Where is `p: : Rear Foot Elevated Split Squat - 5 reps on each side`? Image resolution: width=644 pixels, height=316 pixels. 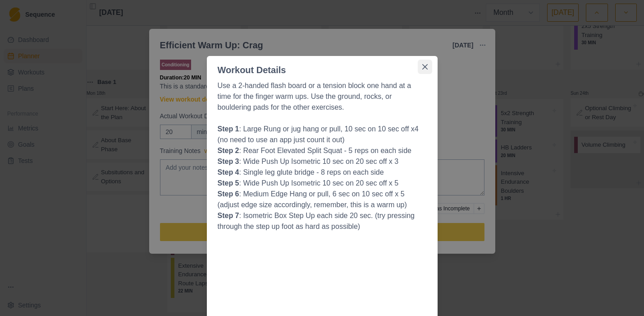 p: : Rear Foot Elevated Split Squat - 5 reps on each side is located at coordinates (322, 151).